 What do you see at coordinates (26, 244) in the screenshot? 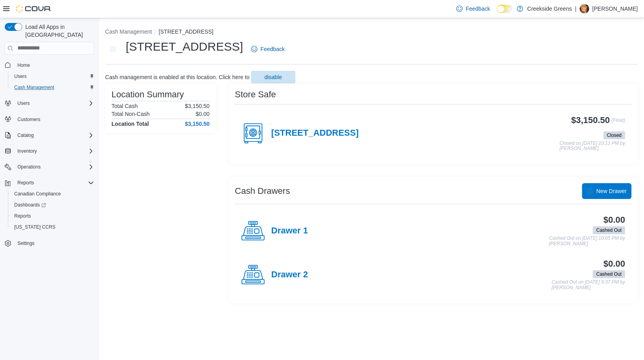
I see `span: Settings` at bounding box center [26, 244].